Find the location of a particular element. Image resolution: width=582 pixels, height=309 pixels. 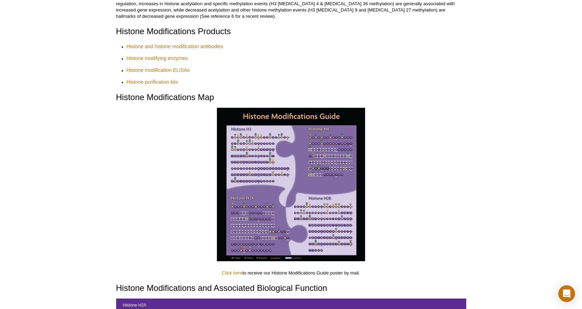

img: Histone Modifications. is located at coordinates (291, 185).